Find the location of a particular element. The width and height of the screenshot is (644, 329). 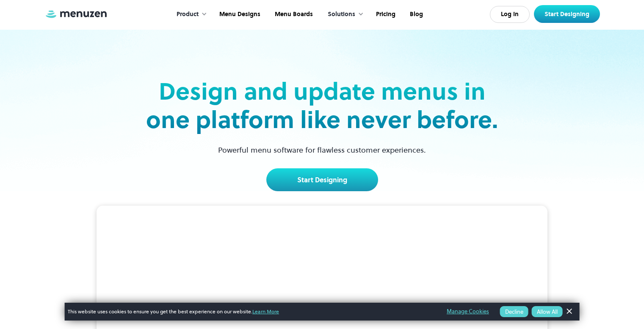

h2: Design and update menus in one platform like never before. is located at coordinates (322, 105).